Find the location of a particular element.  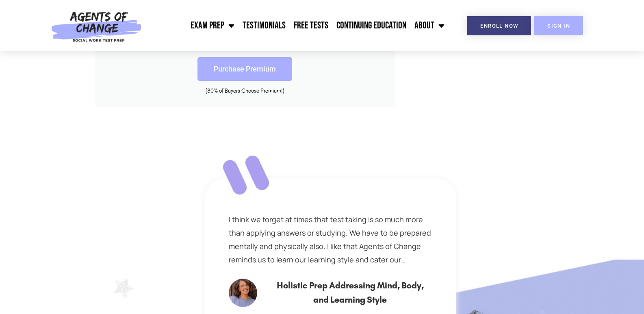

a: Free Tests is located at coordinates (311, 26).